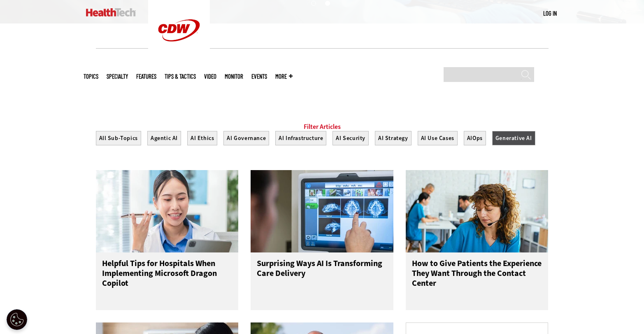 The image size is (644, 334). I want to click on button: Open Preferences, so click(17, 320).